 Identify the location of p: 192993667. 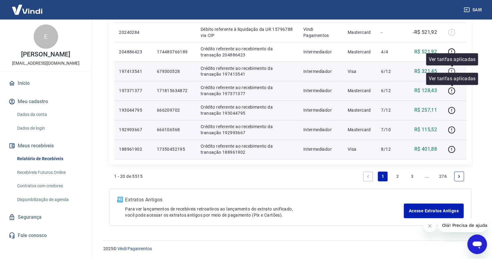
(133, 130).